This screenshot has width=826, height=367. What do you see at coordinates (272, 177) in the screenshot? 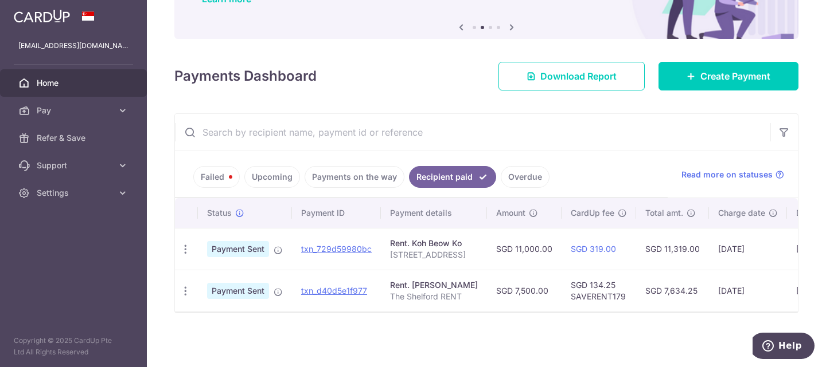
I see `a: Upcoming` at bounding box center [272, 177].